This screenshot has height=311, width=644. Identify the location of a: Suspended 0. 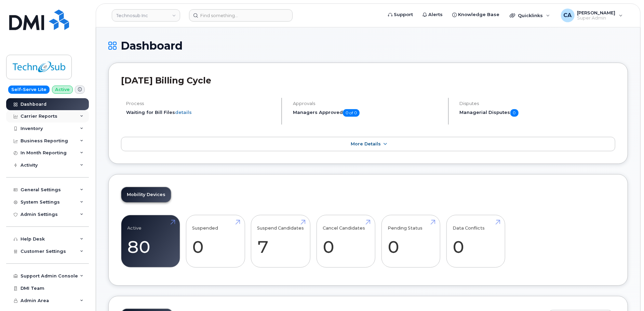
(215, 241).